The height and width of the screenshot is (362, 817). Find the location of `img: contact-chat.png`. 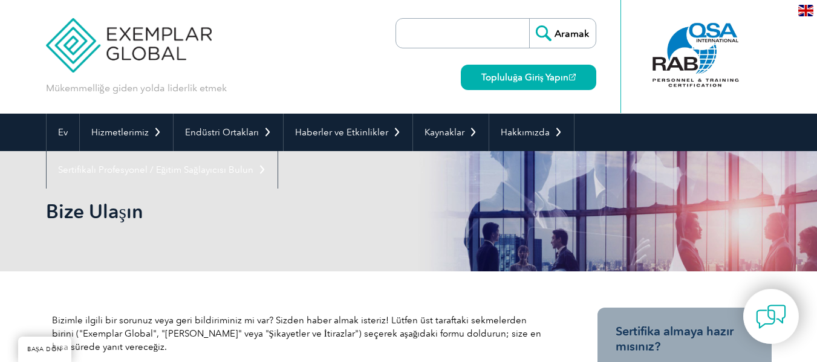

img: contact-chat.png is located at coordinates (771, 317).